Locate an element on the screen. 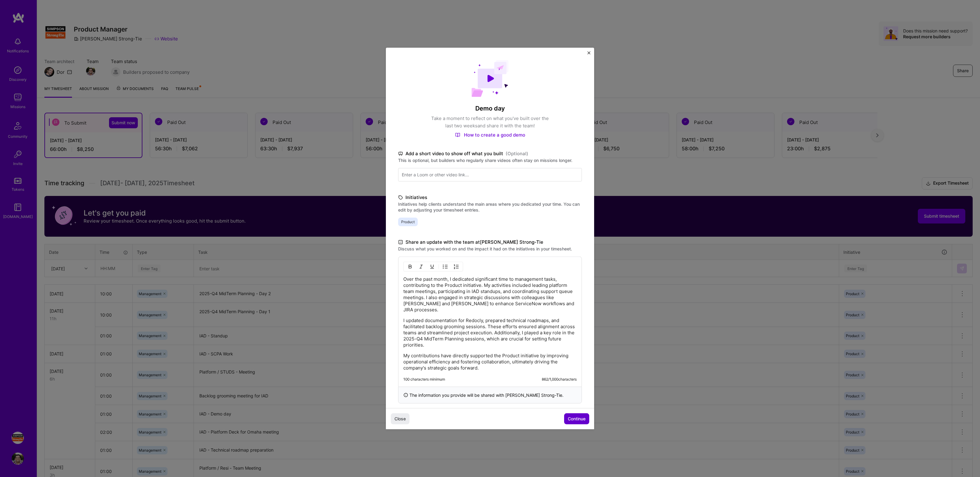 Image resolution: width=980 pixels, height=477 pixels. button: Continue is located at coordinates (576, 419).